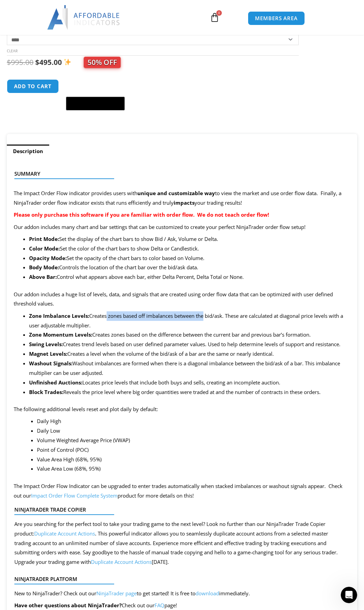 The height and width of the screenshot is (610, 364). Describe the element at coordinates (11, 9) in the screenshot. I see `button: go back` at that location.